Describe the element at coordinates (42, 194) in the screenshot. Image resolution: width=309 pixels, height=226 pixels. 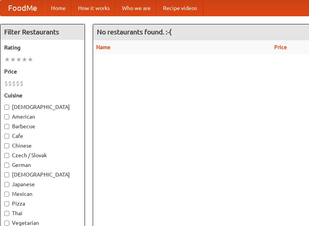
I see `label: Mexican` at that location.